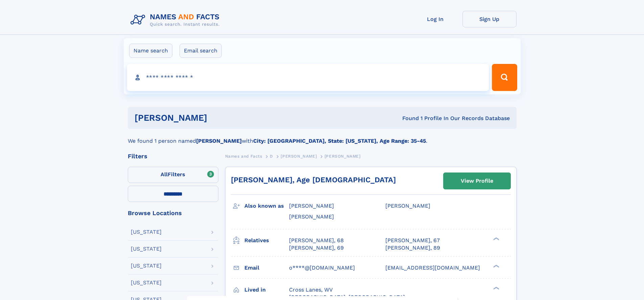  What do you see at coordinates (407, 119) in the screenshot?
I see `div: Found 1 Profile In Our Records Database` at bounding box center [407, 119].